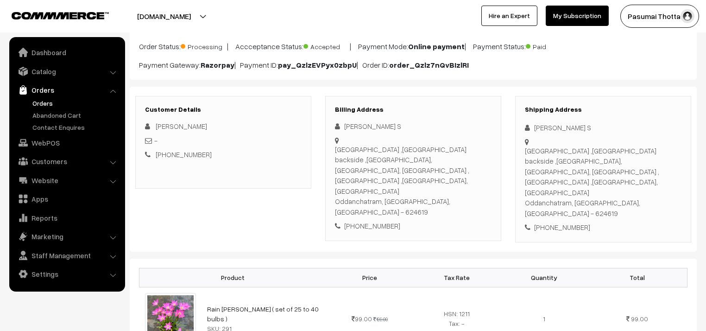 This screenshot has height=331, width=706. What do you see at coordinates (67, 236) in the screenshot?
I see `a: Marketing` at bounding box center [67, 236].